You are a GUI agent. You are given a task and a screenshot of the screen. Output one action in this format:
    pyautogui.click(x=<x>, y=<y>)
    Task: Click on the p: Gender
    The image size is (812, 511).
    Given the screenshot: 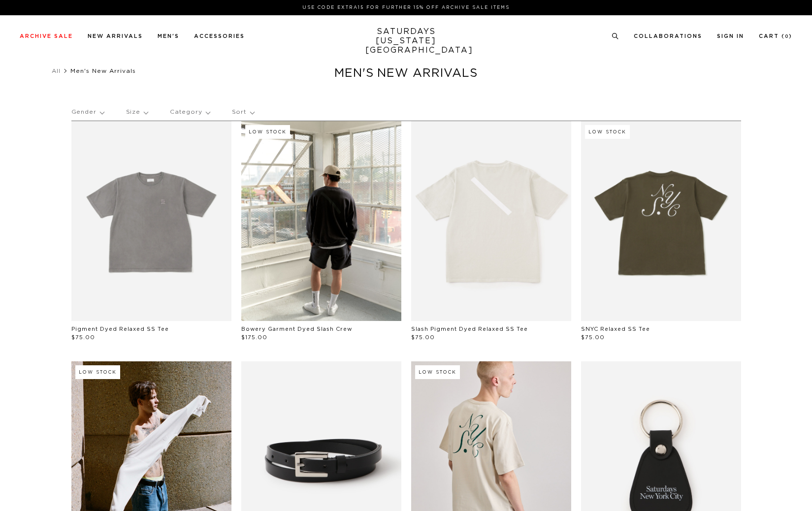 What is the action you would take?
    pyautogui.click(x=88, y=112)
    